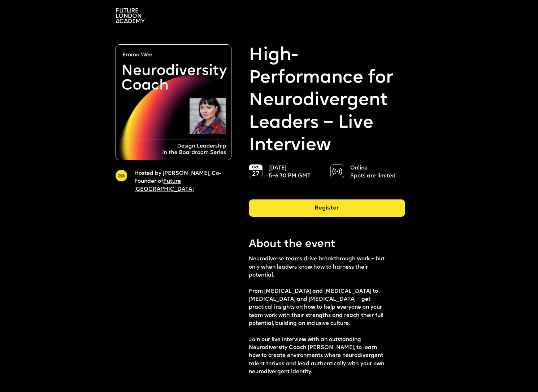 The image size is (538, 392). What do you see at coordinates (327, 245) in the screenshot?
I see `p: About the event` at bounding box center [327, 245].